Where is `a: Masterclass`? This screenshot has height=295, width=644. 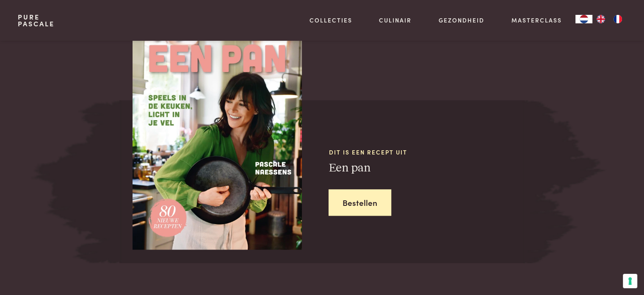 a: Masterclass is located at coordinates (536, 20).